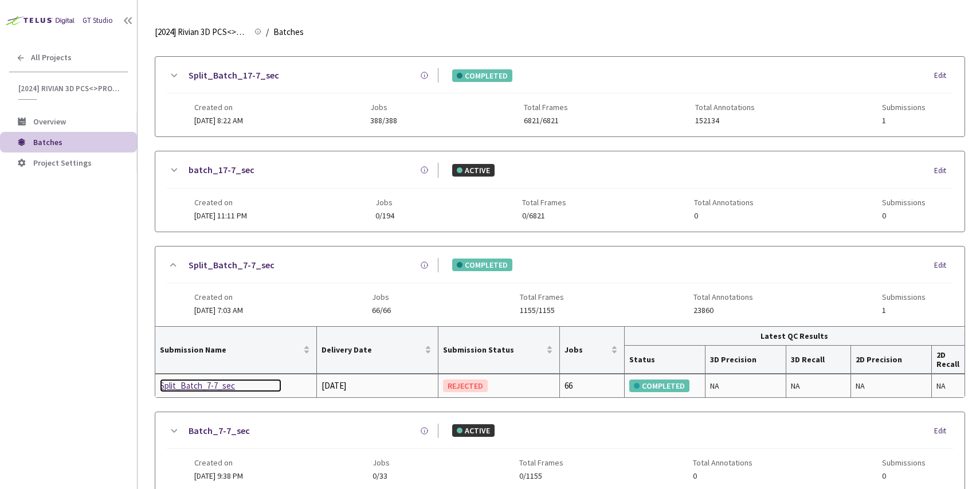  Describe the element at coordinates (381, 310) in the screenshot. I see `span: 66/66` at that location.